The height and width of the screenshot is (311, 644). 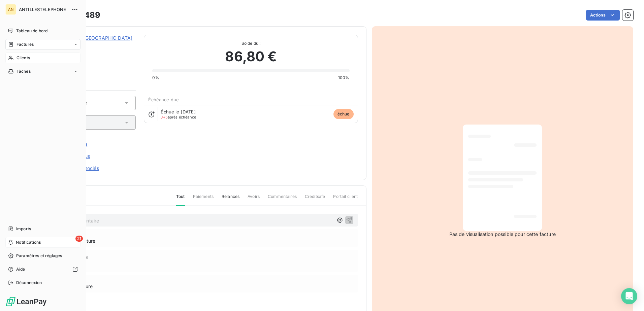 What do you see at coordinates (26, 302) in the screenshot?
I see `img: Logo LeanPay` at bounding box center [26, 302].